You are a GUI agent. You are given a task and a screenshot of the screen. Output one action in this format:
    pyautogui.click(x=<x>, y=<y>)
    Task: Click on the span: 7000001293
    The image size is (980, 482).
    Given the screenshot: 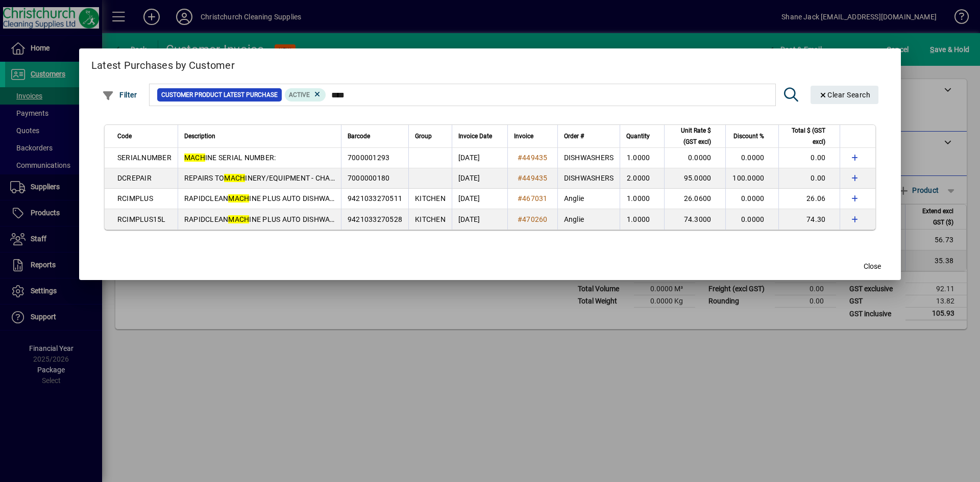 What is the action you would take?
    pyautogui.click(x=368, y=158)
    